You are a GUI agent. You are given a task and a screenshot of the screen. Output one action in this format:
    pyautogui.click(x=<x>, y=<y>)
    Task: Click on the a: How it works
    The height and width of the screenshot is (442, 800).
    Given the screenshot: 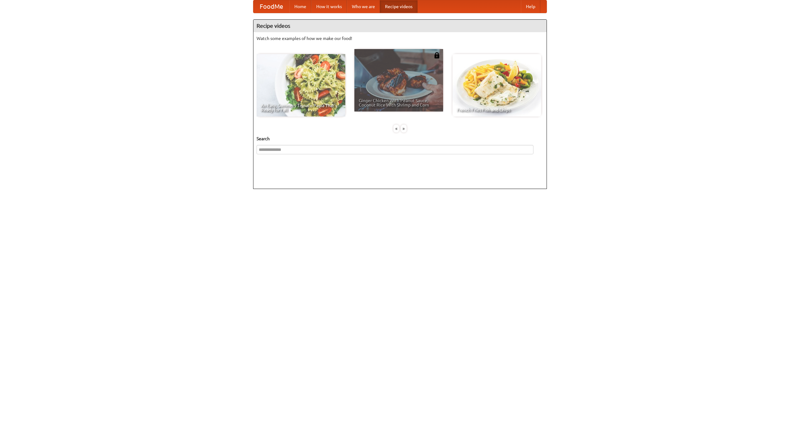 What is the action you would take?
    pyautogui.click(x=329, y=7)
    